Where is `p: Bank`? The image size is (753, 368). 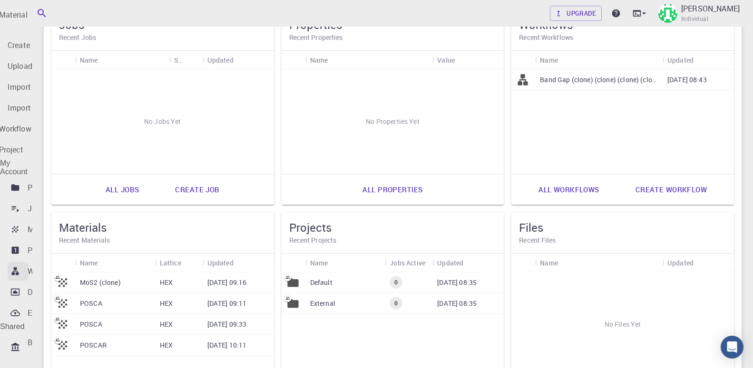 p: Bank is located at coordinates (36, 343).